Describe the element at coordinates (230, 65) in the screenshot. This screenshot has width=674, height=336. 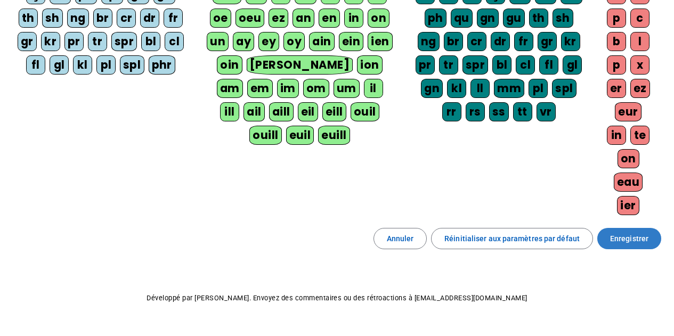
I see `div: oin` at that location.